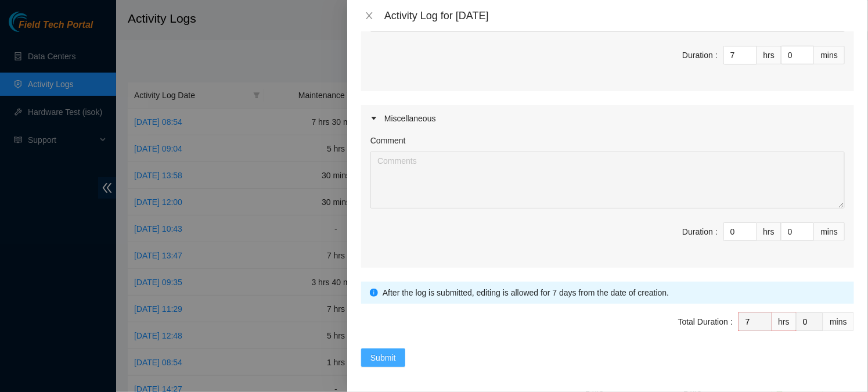 The width and height of the screenshot is (868, 392). What do you see at coordinates (614, 292) in the screenshot?
I see `div: After the log is submitted, editing is allowed for 7 days from the date of creation.` at bounding box center [614, 292].